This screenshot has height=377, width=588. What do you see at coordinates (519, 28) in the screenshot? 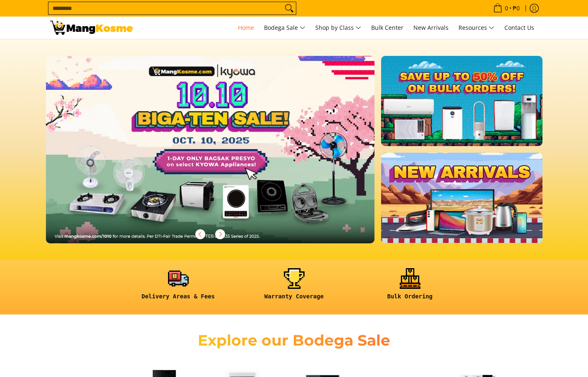
I see `a: Contact Us` at bounding box center [519, 28].